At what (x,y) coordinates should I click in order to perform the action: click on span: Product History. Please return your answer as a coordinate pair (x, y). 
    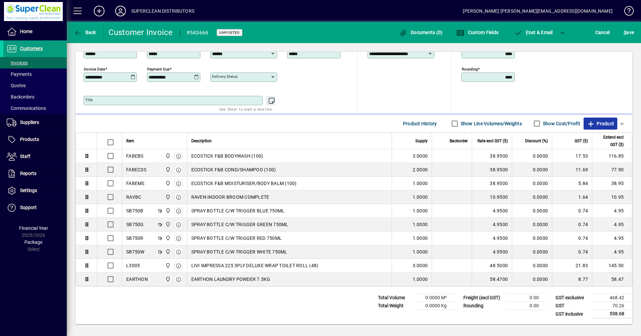
    Looking at the image, I should click on (420, 124).